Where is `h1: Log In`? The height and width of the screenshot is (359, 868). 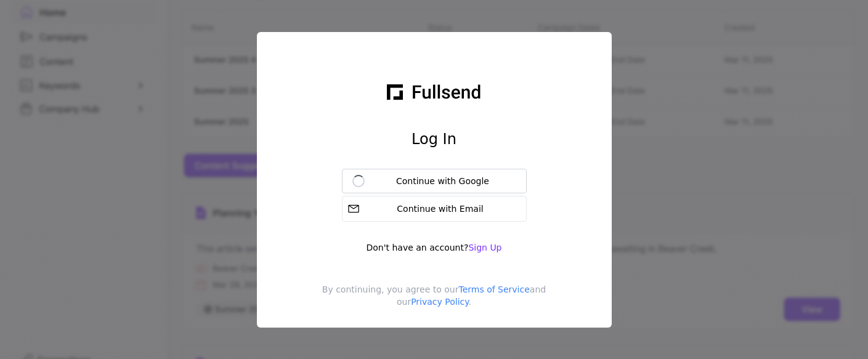
h1: Log In is located at coordinates (434, 139).